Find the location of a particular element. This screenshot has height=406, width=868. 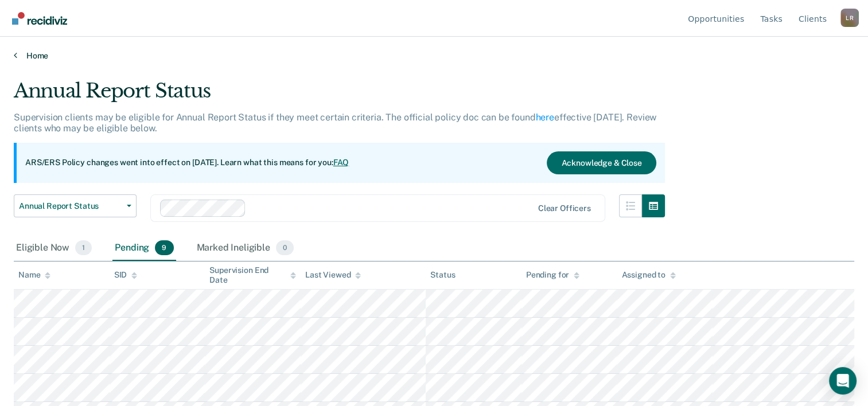

div: Name is located at coordinates (35, 274).